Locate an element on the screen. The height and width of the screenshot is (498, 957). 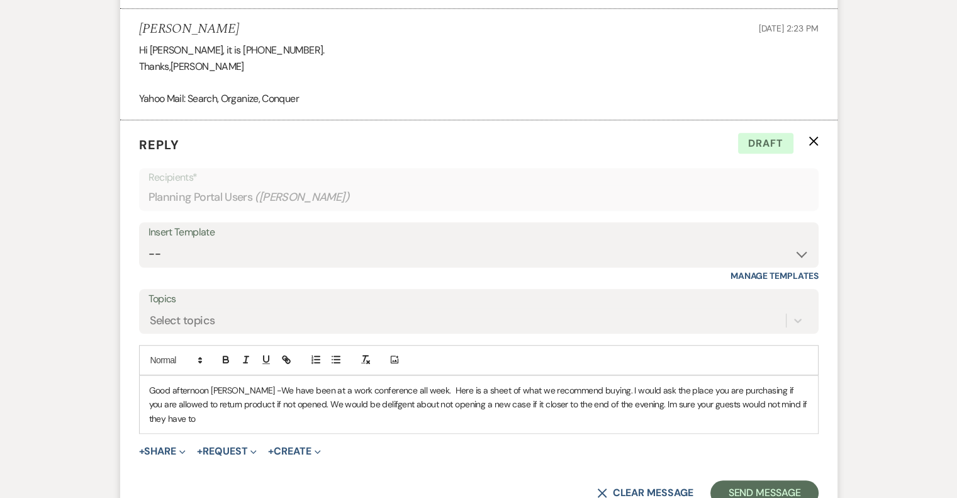
p: Recipients* is located at coordinates (479, 177).